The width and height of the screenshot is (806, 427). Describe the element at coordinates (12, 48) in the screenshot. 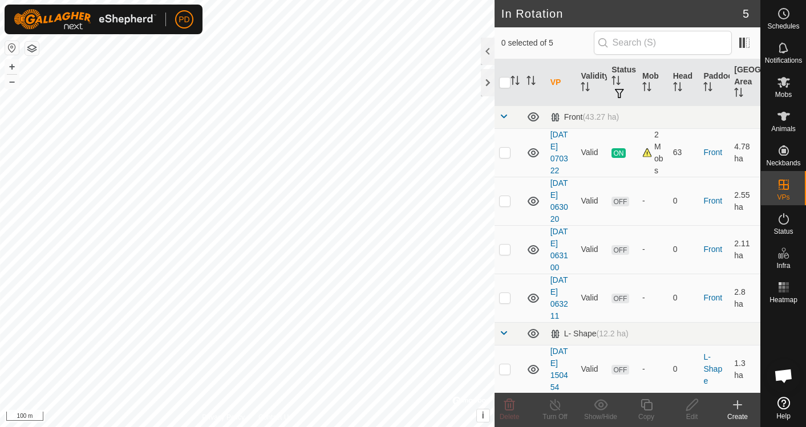

I see `button: Reset Map` at that location.